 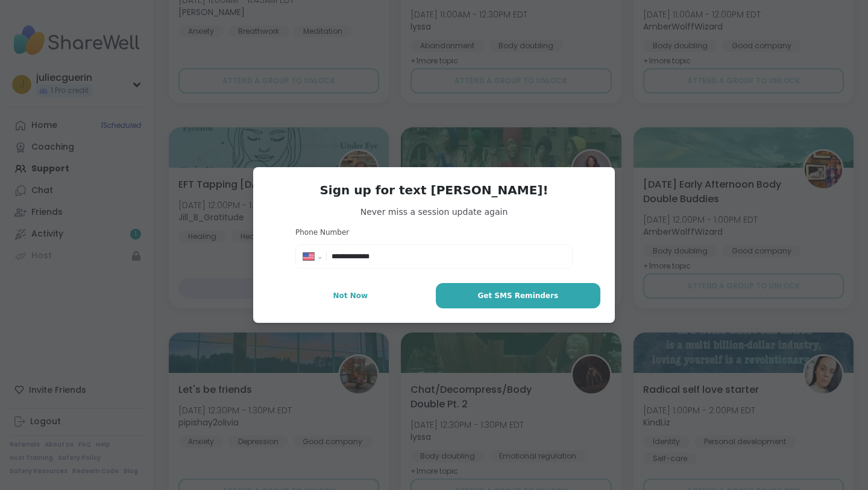 What do you see at coordinates (518, 295) in the screenshot?
I see `button: Get SMS Reminders` at bounding box center [518, 295].